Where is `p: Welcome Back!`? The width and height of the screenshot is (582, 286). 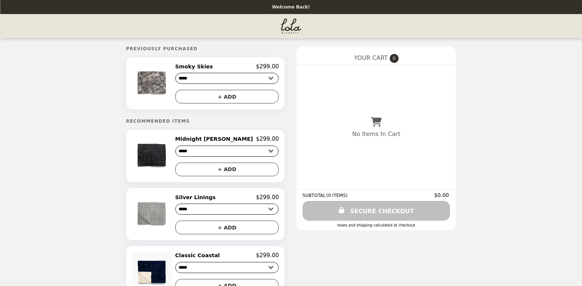 p: Welcome Back! is located at coordinates (291, 7).